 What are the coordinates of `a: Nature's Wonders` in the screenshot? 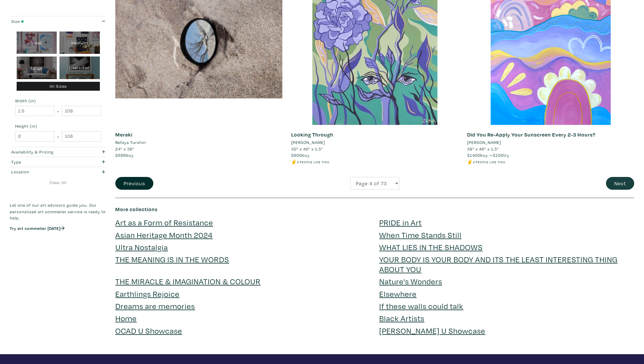 It's located at (411, 281).